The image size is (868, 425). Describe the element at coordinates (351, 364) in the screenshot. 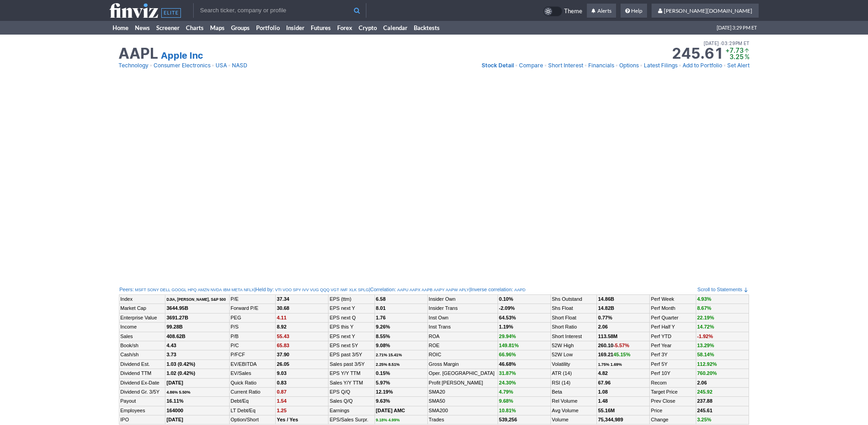

I see `td: Sales past 3/5Y` at that location.